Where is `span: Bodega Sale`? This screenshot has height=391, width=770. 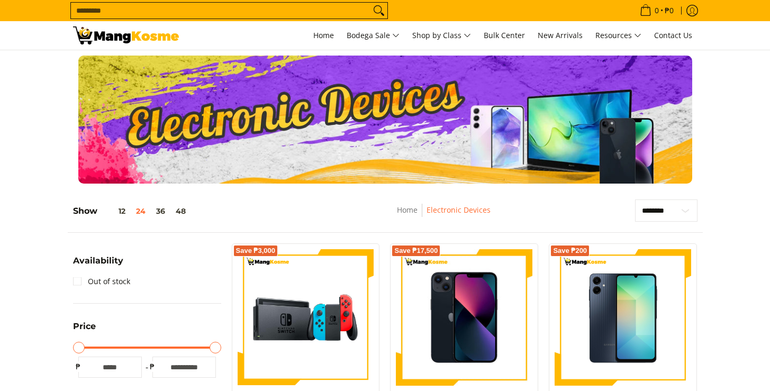 span: Bodega Sale is located at coordinates (373, 35).